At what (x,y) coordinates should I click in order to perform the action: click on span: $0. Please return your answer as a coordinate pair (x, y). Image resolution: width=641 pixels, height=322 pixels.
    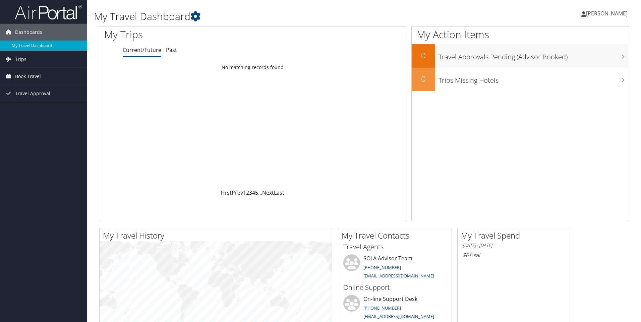
    Looking at the image, I should click on (466, 255).